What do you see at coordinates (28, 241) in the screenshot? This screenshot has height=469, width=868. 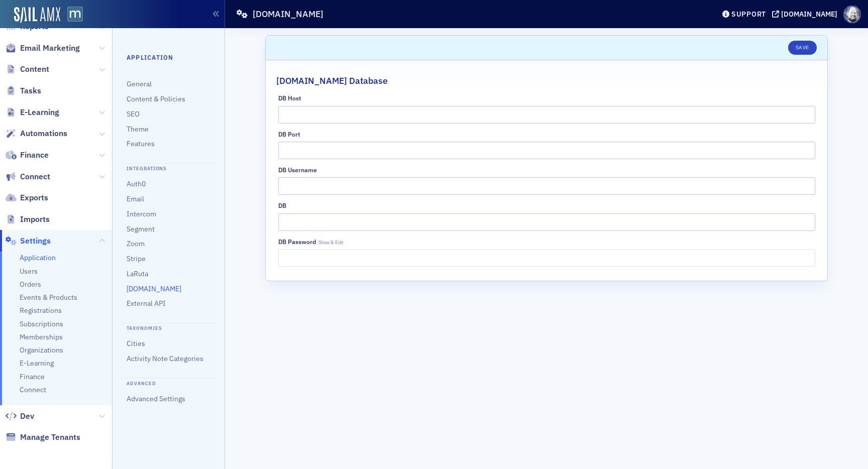 I see `a: Settings` at bounding box center [28, 241].